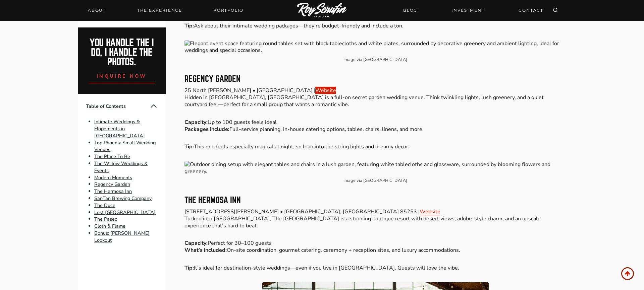 This screenshot has width=644, height=290. Describe the element at coordinates (97, 10) in the screenshot. I see `a: About` at that location.